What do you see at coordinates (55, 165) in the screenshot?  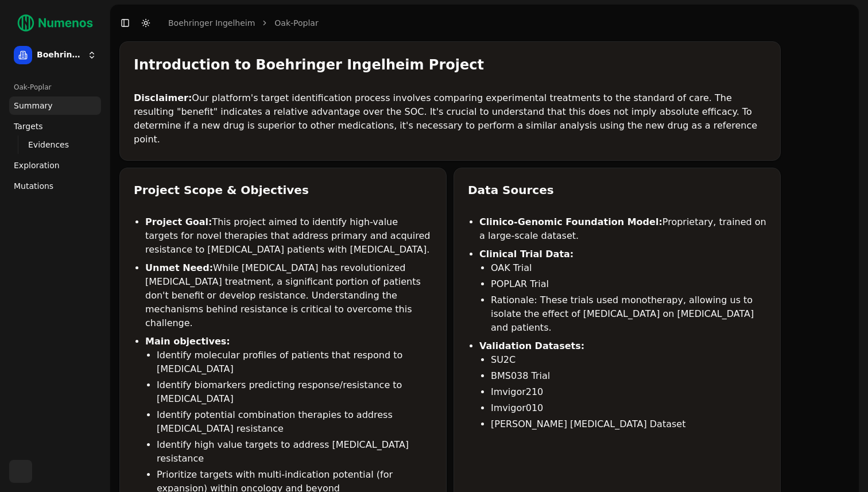 I see `a: Exploration` at bounding box center [55, 165].